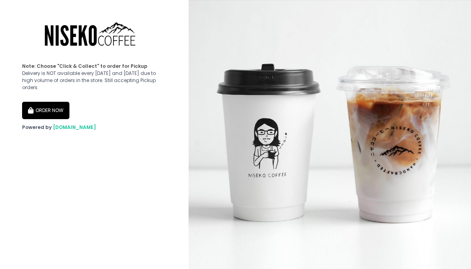 Image resolution: width=471 pixels, height=269 pixels. I want to click on button: ORDER NOW, so click(46, 111).